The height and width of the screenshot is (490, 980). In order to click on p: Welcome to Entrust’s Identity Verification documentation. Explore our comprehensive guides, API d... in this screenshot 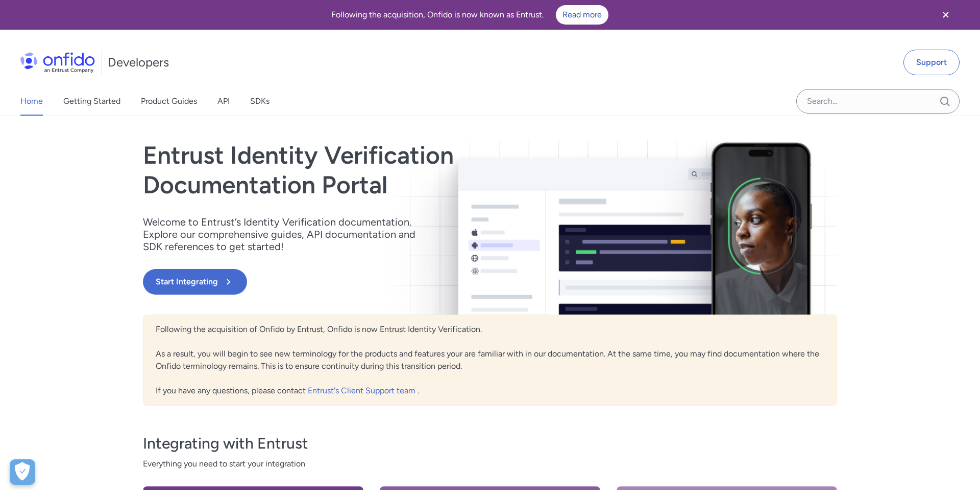, I will do `click(286, 234)`.